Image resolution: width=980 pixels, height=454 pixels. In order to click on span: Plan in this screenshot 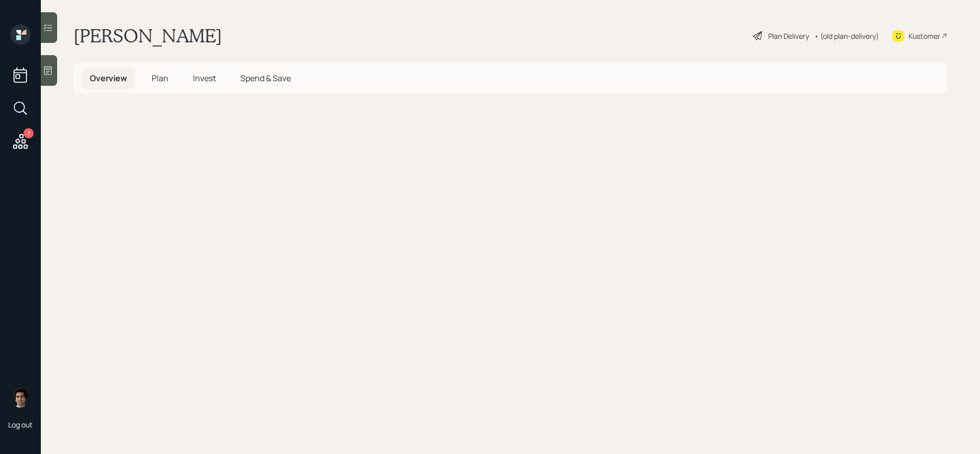, I will do `click(160, 78)`.